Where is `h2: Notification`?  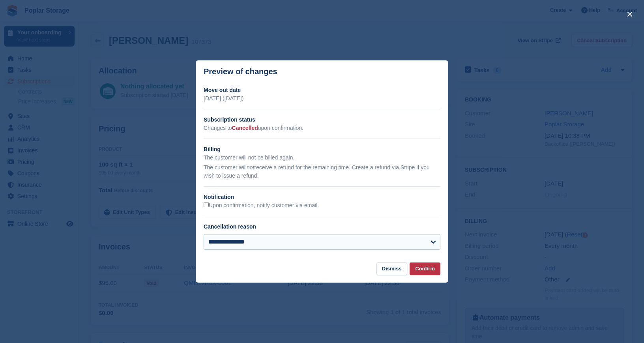
h2: Notification is located at coordinates (322, 197).